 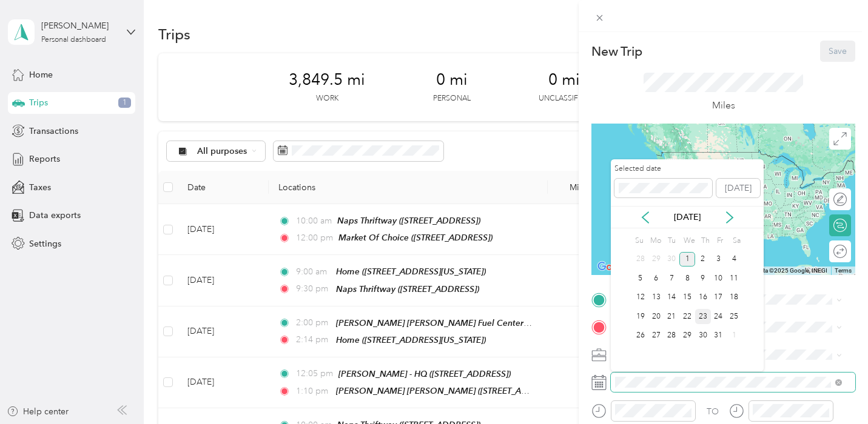 What do you see at coordinates (785, 270) in the screenshot?
I see `span: Map data ©2025 Google, INEGI` at bounding box center [785, 270].